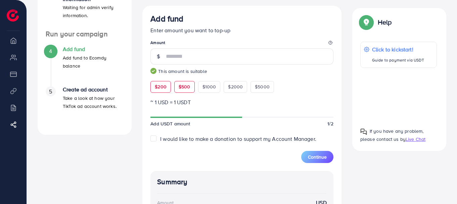 This screenshot has width=457, height=204. Describe the element at coordinates (93, 62) in the screenshot. I see `p: Add fund to Ecomdy balance` at that location.